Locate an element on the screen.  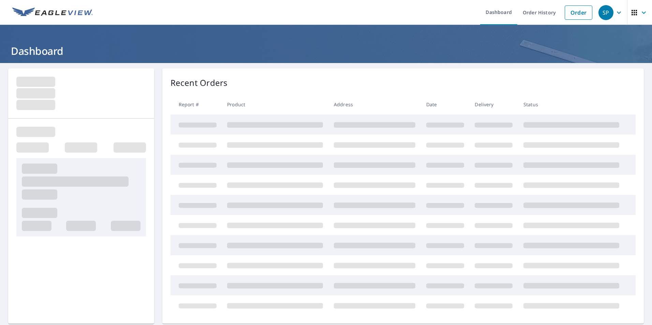
th: Status is located at coordinates (571, 104).